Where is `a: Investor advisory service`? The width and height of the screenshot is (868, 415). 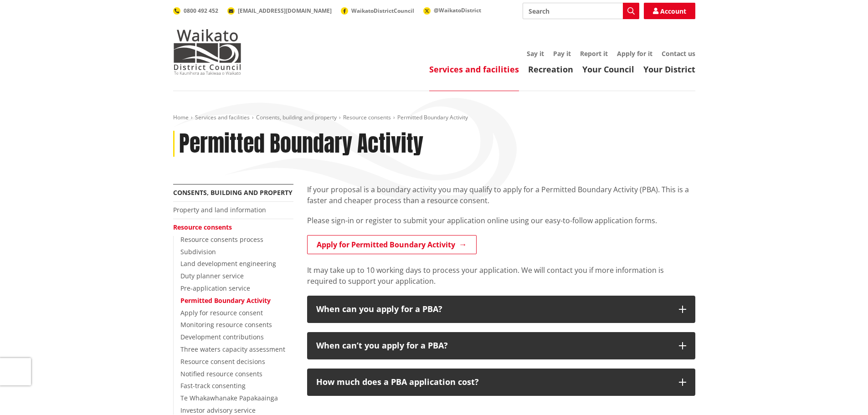
a: Investor advisory service is located at coordinates (218, 409).